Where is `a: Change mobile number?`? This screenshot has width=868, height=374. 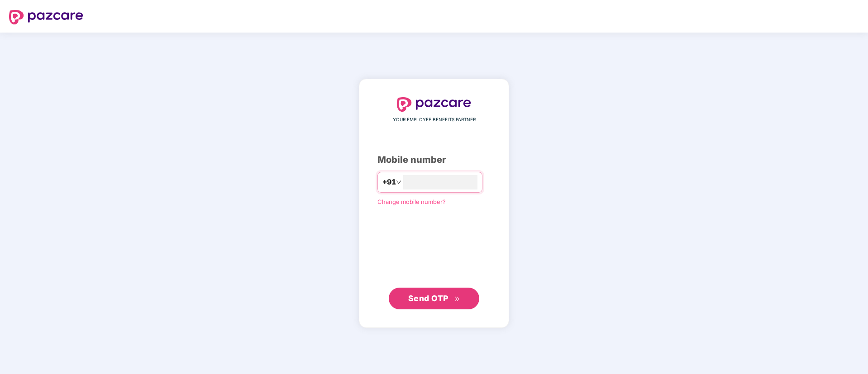
a: Change mobile number? is located at coordinates (411, 202).